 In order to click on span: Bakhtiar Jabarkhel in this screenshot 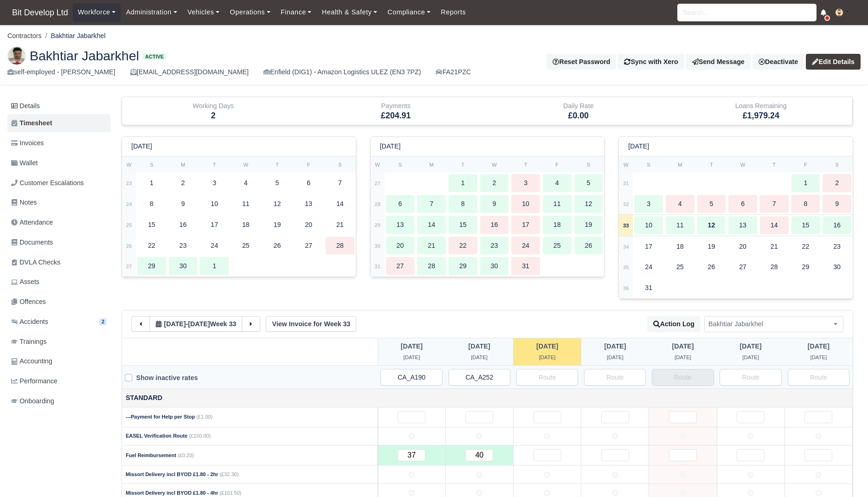, I will do `click(85, 55)`.